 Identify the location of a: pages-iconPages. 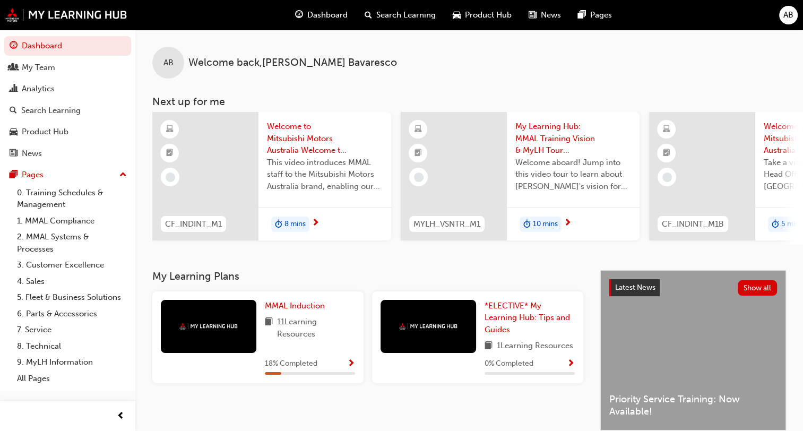
(595, 15).